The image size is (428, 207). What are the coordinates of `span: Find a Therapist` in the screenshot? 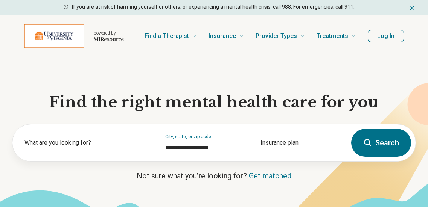 It's located at (167, 36).